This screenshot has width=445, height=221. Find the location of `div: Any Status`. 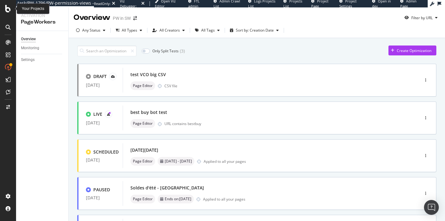

div: Any Status is located at coordinates (91, 30).